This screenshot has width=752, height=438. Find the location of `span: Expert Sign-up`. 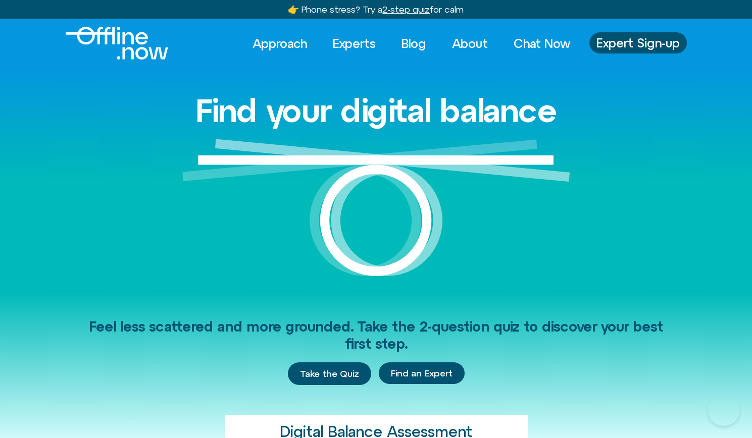

span: Expert Sign-up is located at coordinates (638, 43).